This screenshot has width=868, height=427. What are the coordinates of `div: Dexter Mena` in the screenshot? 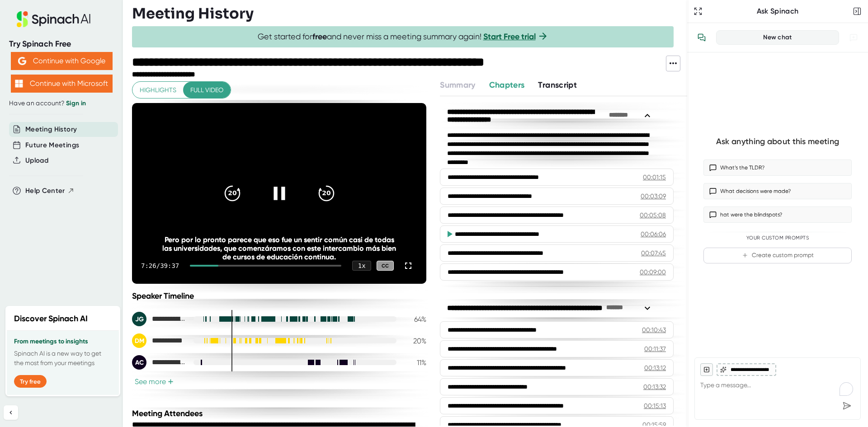 It's located at (159, 341).